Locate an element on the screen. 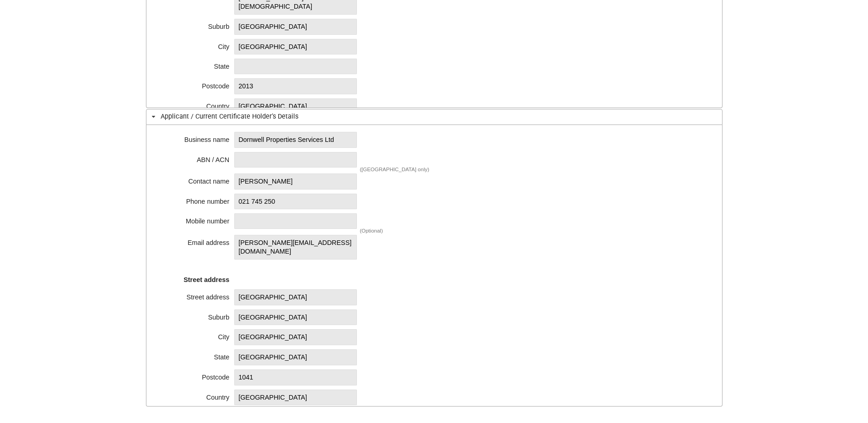 Image resolution: width=868 pixels, height=423 pixels. div: Email address is located at coordinates (195, 241).